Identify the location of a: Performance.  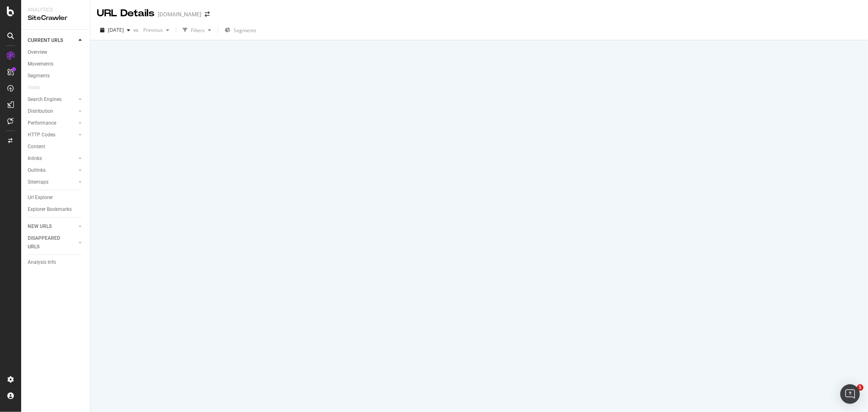
(52, 123).